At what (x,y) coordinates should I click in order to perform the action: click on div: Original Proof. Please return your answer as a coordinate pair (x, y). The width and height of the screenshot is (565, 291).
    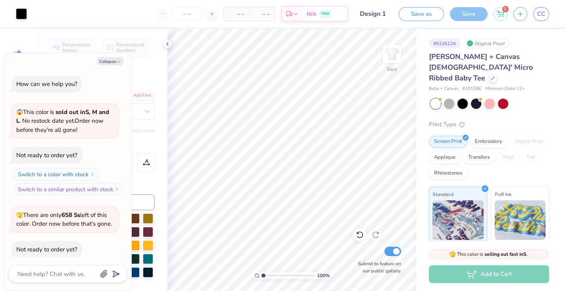
    Looking at the image, I should click on (486, 43).